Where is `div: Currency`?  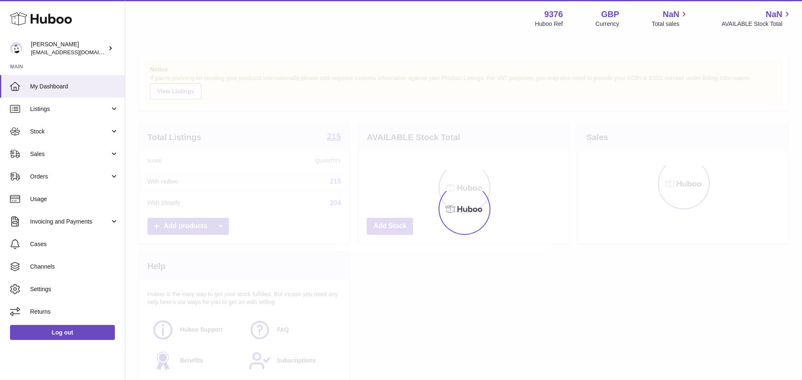 div: Currency is located at coordinates (607, 24).